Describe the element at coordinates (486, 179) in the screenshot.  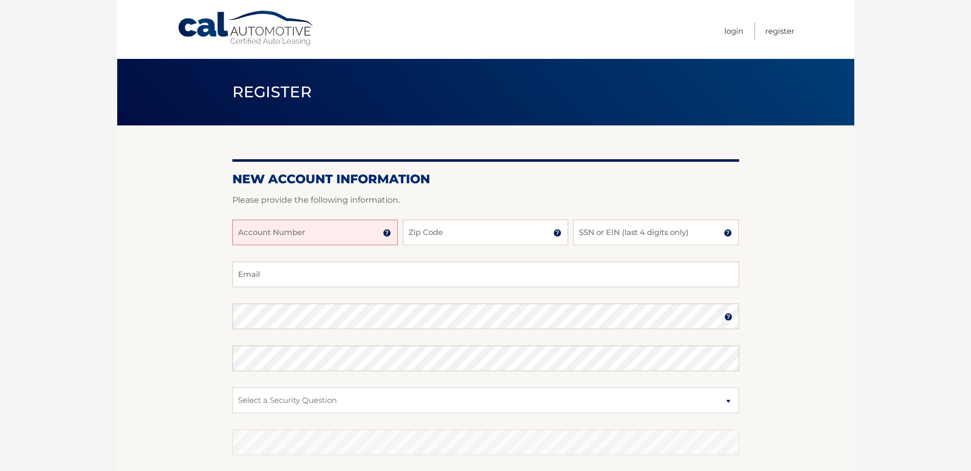
I see `h2: New Account Information` at that location.